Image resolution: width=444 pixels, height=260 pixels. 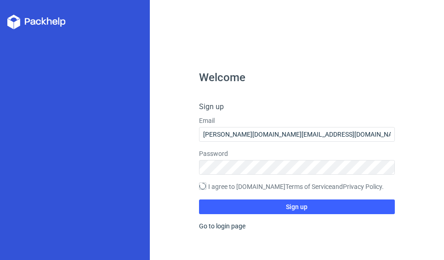 What do you see at coordinates (297, 207) in the screenshot?
I see `button: Sign up` at bounding box center [297, 207].